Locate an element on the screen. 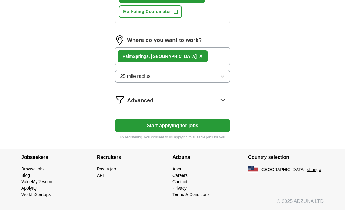 The width and height of the screenshot is (345, 210). label: Where do you want to work? is located at coordinates (164, 40).